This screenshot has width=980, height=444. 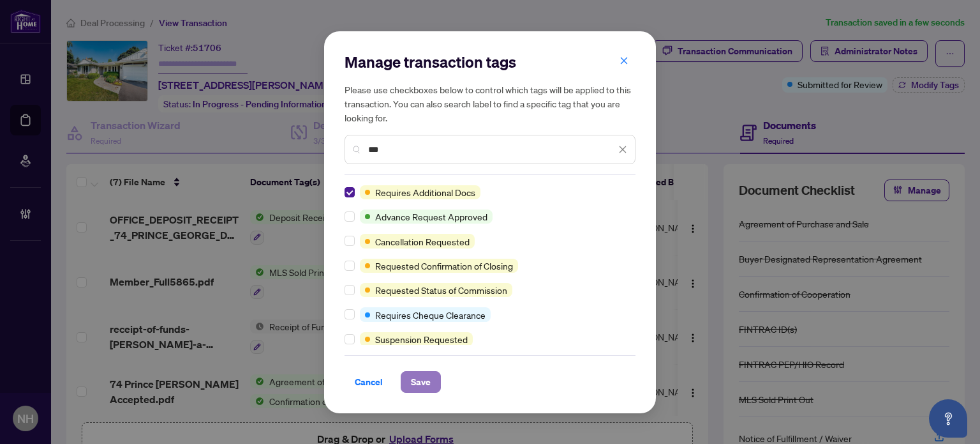 I want to click on h2: Manage transaction tags, so click(x=490, y=62).